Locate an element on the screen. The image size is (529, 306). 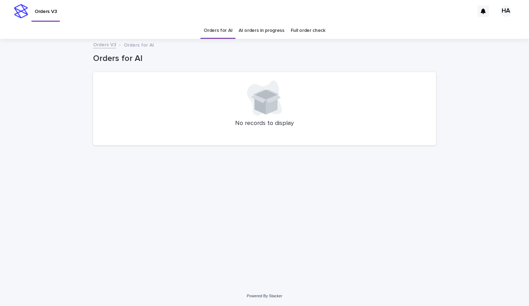
a: Orders for AI is located at coordinates (218, 30).